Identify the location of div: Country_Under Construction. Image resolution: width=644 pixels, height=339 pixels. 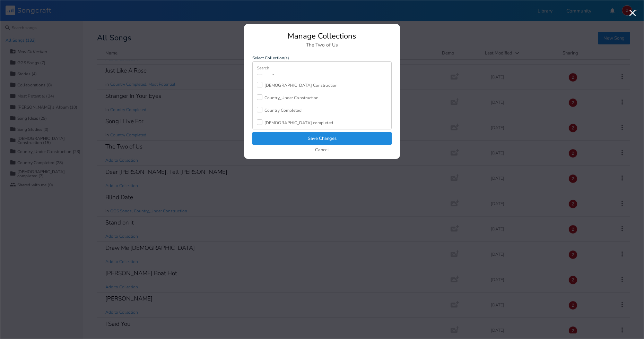
(292, 98).